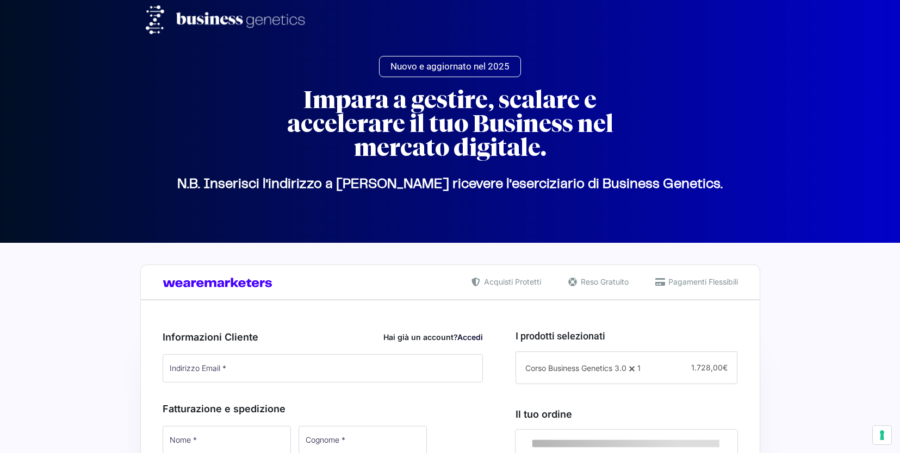  I want to click on h3: Fatturazione e spedizione, so click(323, 409).